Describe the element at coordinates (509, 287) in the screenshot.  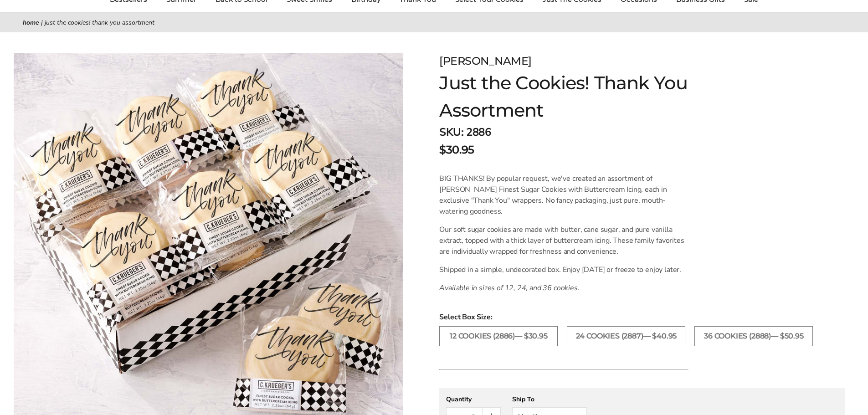
I see `em: Available in sizes of 12, 24, and 36 cookies.` at that location.